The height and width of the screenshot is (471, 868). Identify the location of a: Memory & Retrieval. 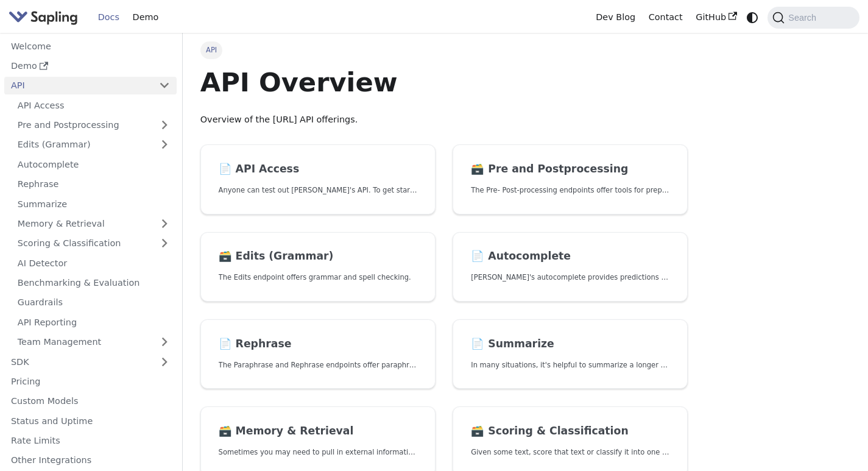
(94, 224).